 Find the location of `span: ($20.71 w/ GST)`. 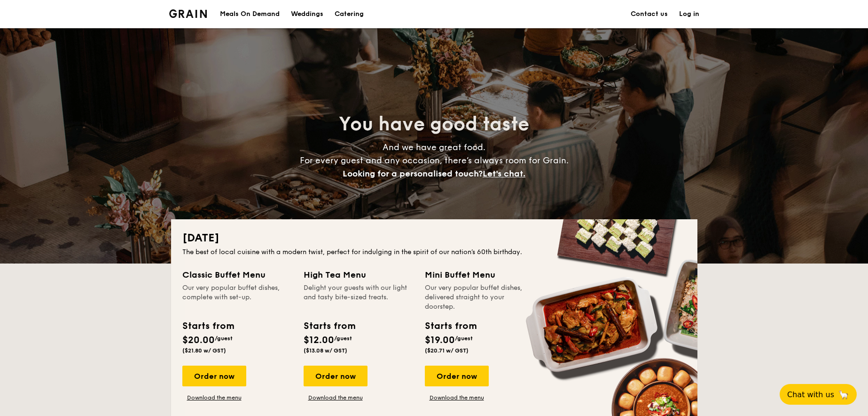

span: ($20.71 w/ GST) is located at coordinates (446, 350).